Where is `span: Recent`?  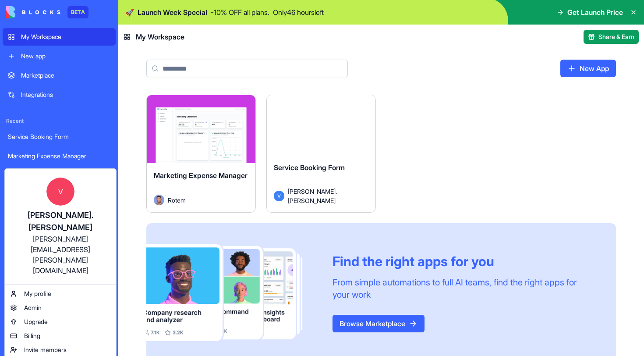 span: Recent is located at coordinates (59, 121).